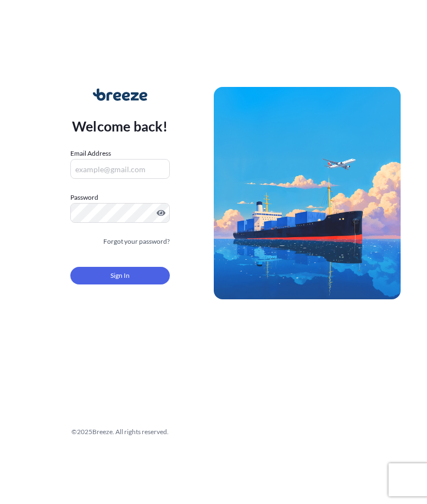  What do you see at coordinates (120, 169) in the screenshot?
I see `input: example@gmail.com` at bounding box center [120, 169].